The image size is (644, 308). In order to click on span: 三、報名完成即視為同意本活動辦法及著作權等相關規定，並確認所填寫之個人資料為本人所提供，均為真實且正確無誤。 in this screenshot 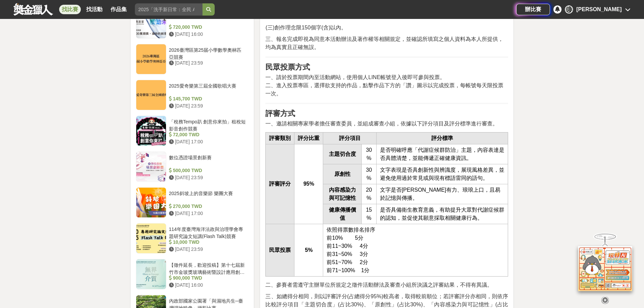, I will do `click(385, 43)`.